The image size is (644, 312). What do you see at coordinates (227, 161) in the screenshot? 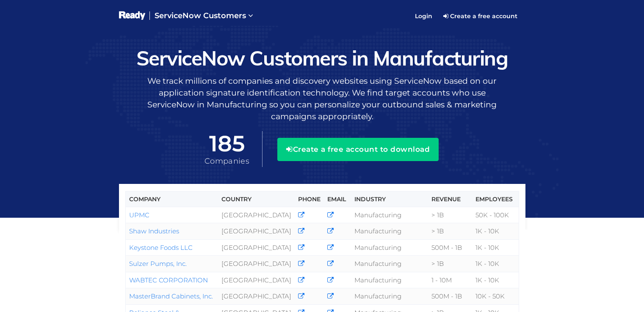
I see `span: Companies` at bounding box center [227, 161].